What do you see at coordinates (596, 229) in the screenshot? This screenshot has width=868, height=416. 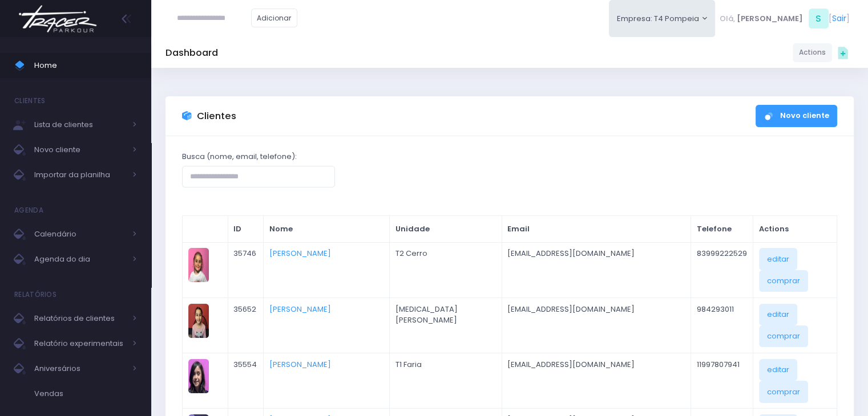 I see `th: Email` at bounding box center [596, 229].